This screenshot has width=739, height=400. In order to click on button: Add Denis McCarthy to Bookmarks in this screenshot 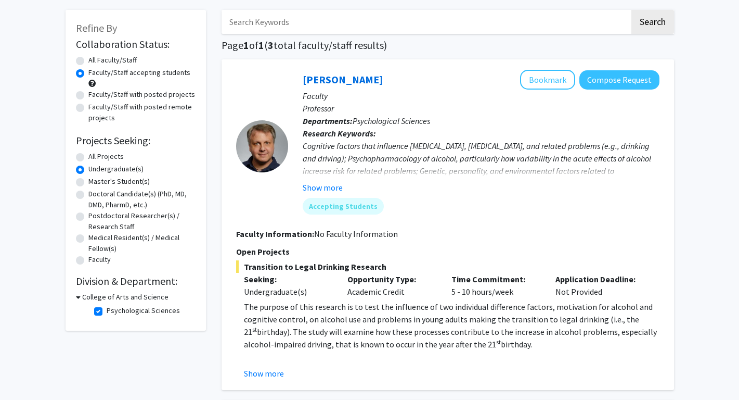, I will do `click(548, 80)`.